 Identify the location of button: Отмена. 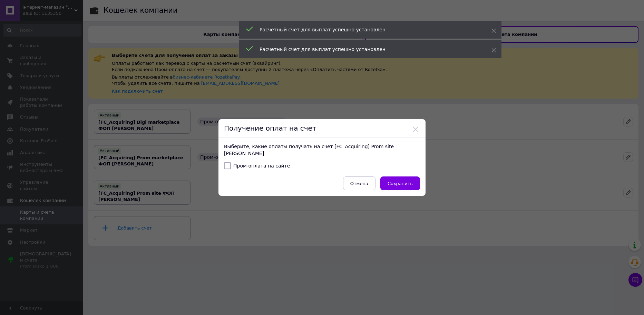
(359, 184).